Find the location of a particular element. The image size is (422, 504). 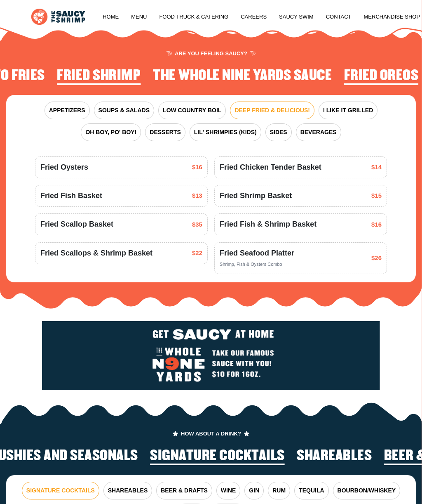

a: Careers is located at coordinates (254, 17).